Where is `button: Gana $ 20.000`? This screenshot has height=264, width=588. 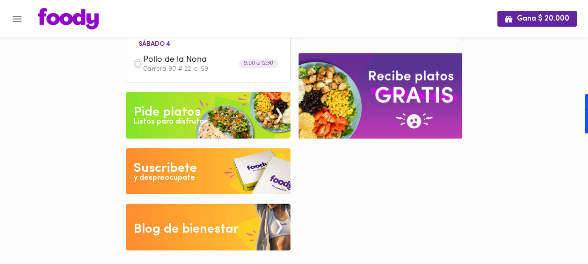
button: Gana $ 20.000 is located at coordinates (537, 18).